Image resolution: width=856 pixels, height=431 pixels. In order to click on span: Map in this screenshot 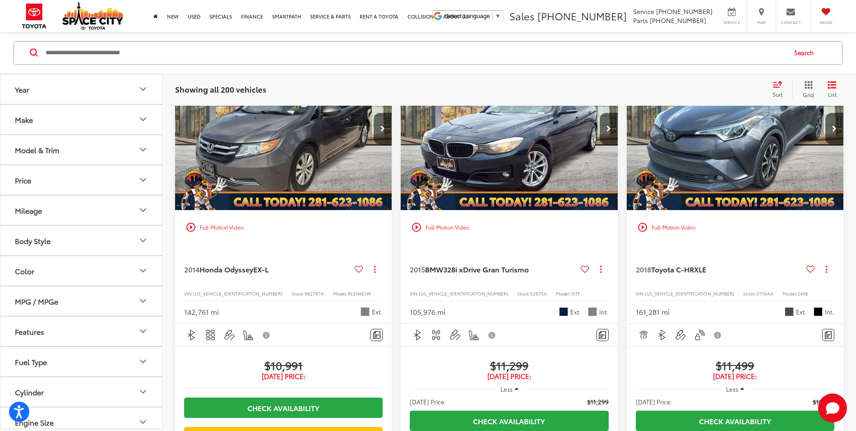, I will do `click(762, 22)`.